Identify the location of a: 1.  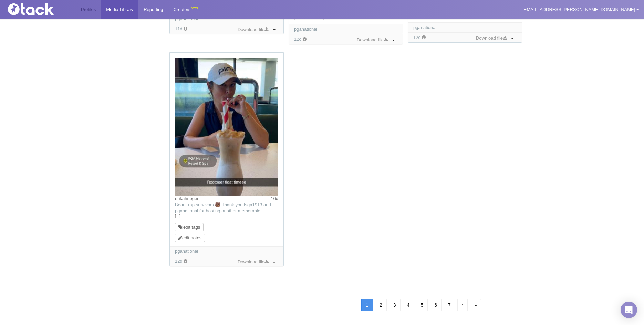
(367, 305).